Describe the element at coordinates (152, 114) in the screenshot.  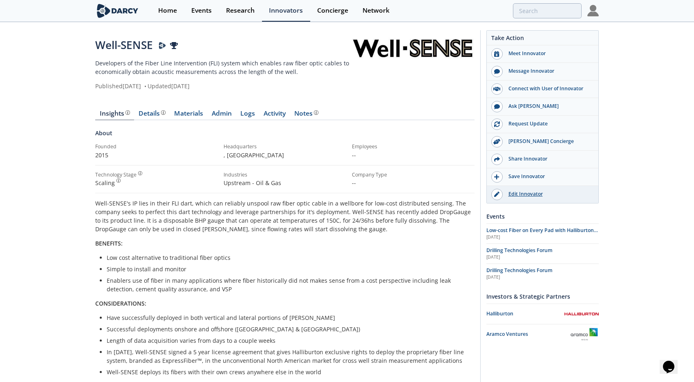
I see `div: Details` at that location.